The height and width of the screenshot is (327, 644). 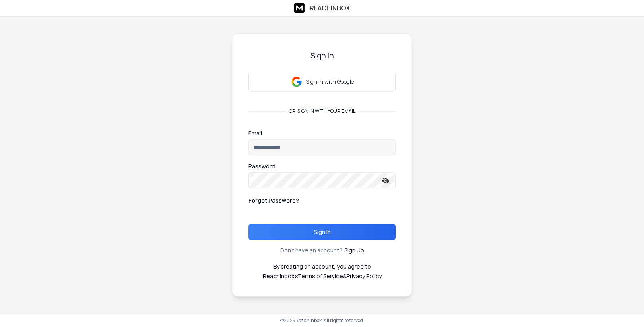 What do you see at coordinates (322, 55) in the screenshot?
I see `h3: Sign In` at bounding box center [322, 55].